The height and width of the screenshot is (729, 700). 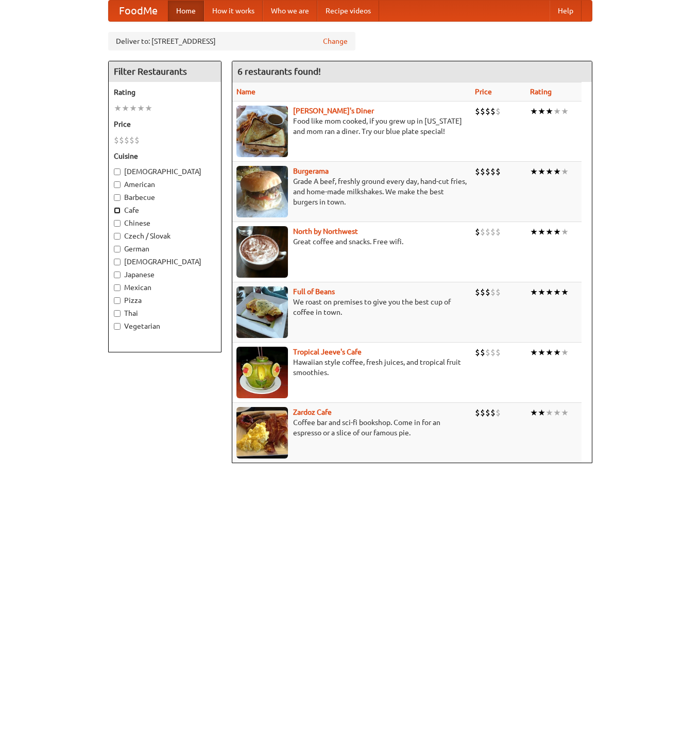 I want to click on h5: Price, so click(x=165, y=124).